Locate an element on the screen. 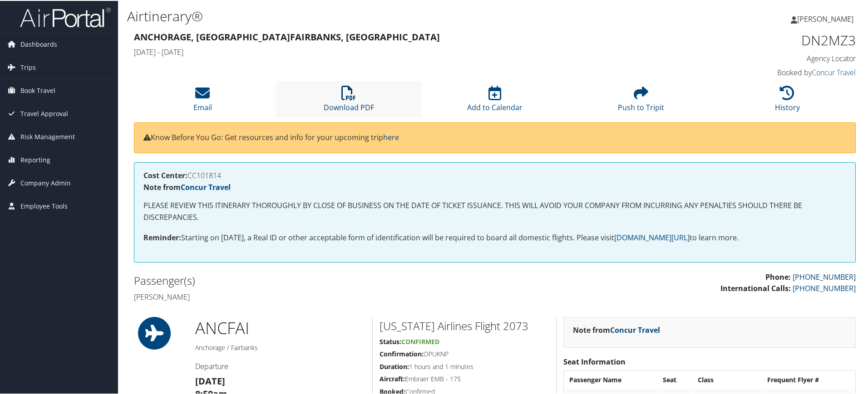 Image resolution: width=868 pixels, height=394 pixels. h1: DN2MZ3 is located at coordinates (770, 39).